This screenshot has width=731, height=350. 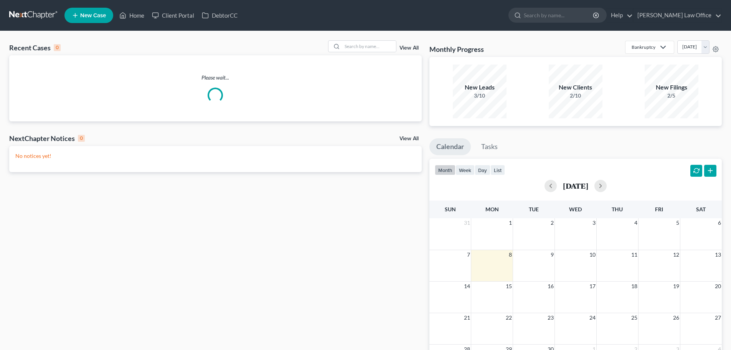 I want to click on span: Mon, so click(x=492, y=209).